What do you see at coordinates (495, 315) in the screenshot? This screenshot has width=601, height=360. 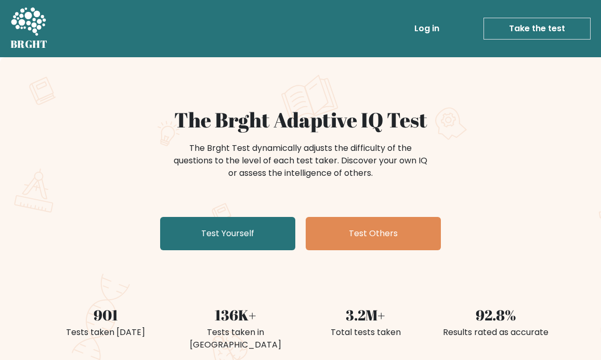 I see `div: 92.8%` at bounding box center [495, 315].